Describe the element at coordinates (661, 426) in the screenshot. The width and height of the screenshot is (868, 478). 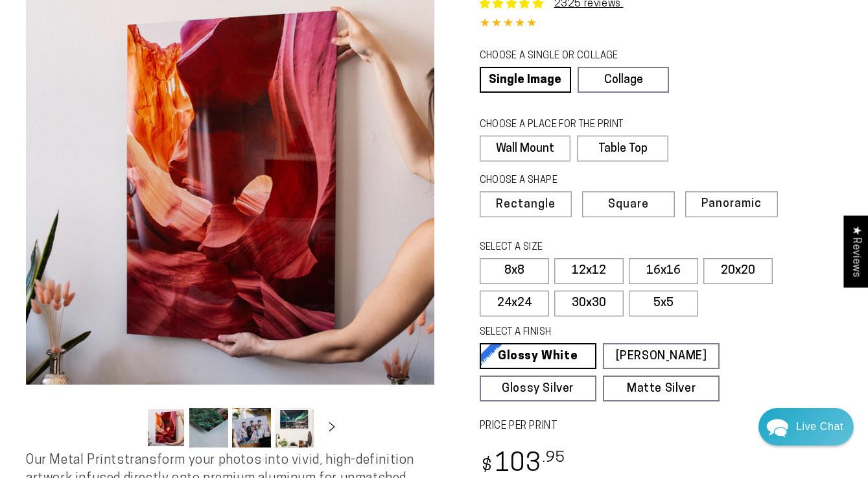
I see `label: PRICE PER PRINT` at that location.